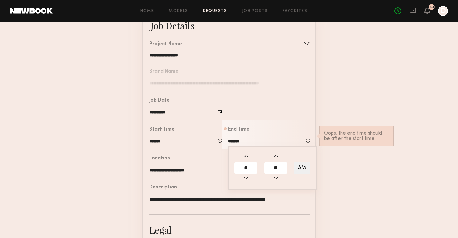 The image size is (458, 238). What do you see at coordinates (295, 11) in the screenshot?
I see `a: Favorites` at bounding box center [295, 11].